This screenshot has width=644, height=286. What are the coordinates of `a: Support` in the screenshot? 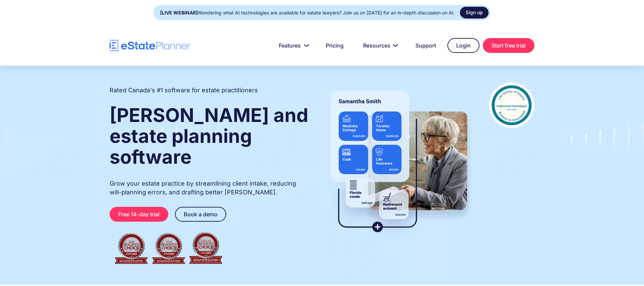 It's located at (426, 45).